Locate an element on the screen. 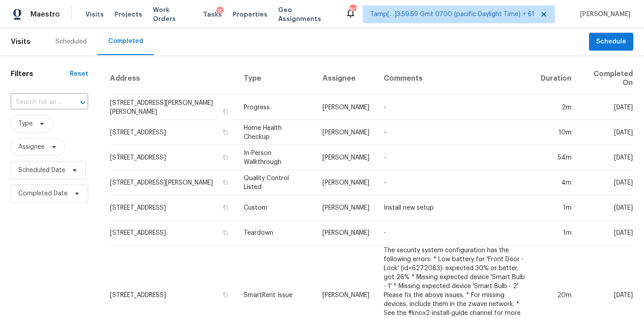 This screenshot has height=319, width=644. th: Assignee is located at coordinates (345, 78).